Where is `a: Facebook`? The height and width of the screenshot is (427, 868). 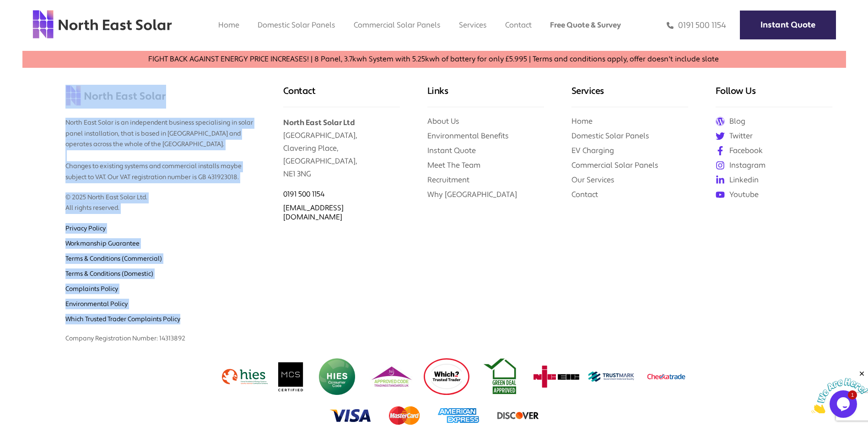 a: Facebook is located at coordinates (774, 150).